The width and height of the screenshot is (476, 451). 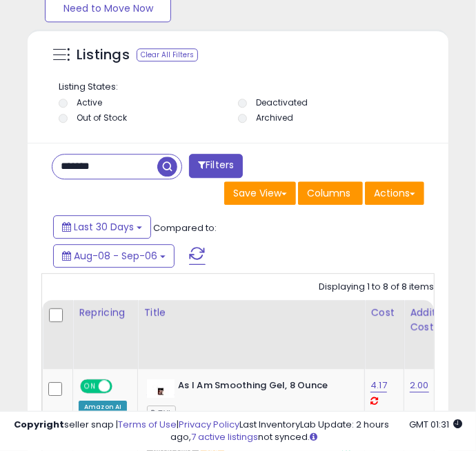 What do you see at coordinates (114, 256) in the screenshot?
I see `button: Aug-08 - Sep-06` at bounding box center [114, 256].